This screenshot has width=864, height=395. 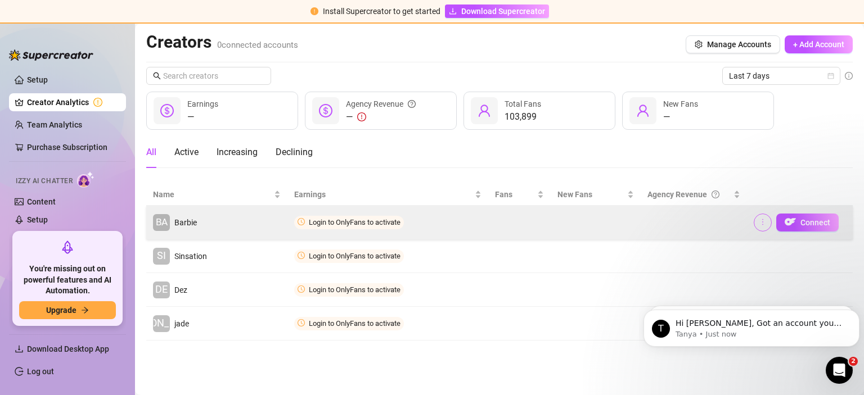 I want to click on span: 2, so click(x=853, y=362).